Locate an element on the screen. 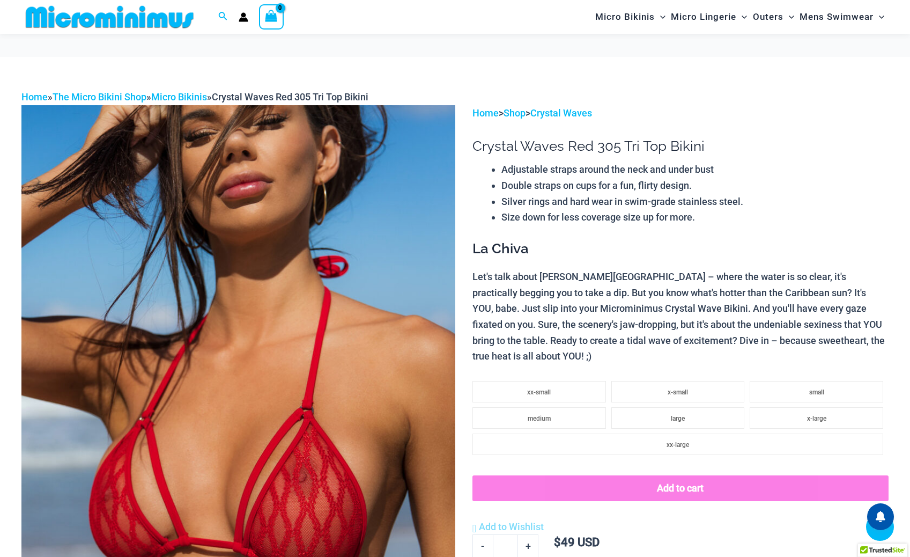  a: Micro Bikinis is located at coordinates (179, 97).